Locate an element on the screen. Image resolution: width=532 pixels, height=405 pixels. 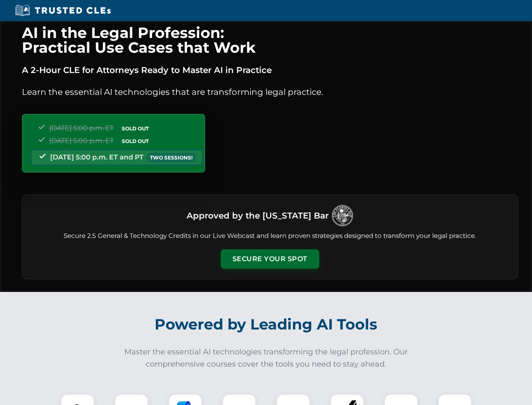
p: Secure 2.5 General & Technology Credits in our Live Webcast and learn proven strategies designed ... is located at coordinates (270, 236).